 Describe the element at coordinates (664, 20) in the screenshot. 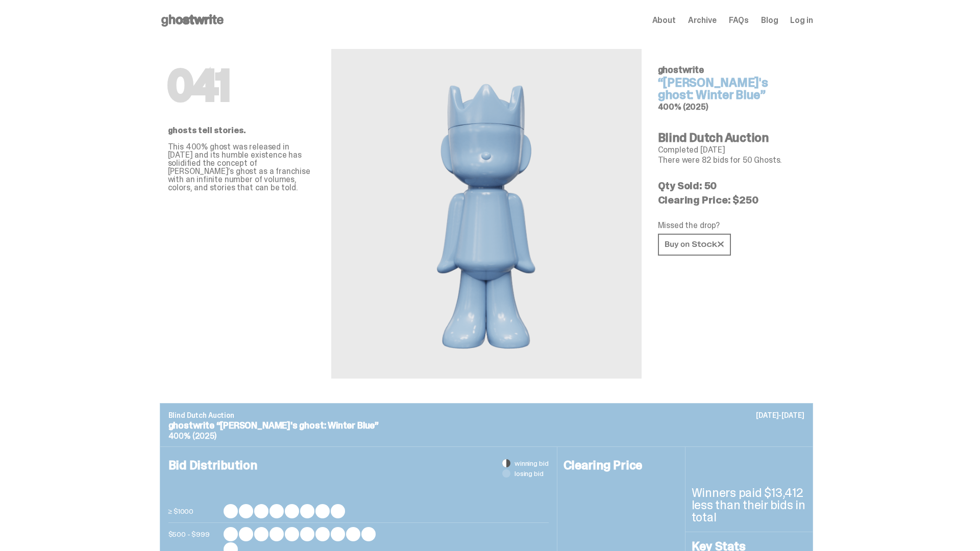

I see `a: About` at that location.